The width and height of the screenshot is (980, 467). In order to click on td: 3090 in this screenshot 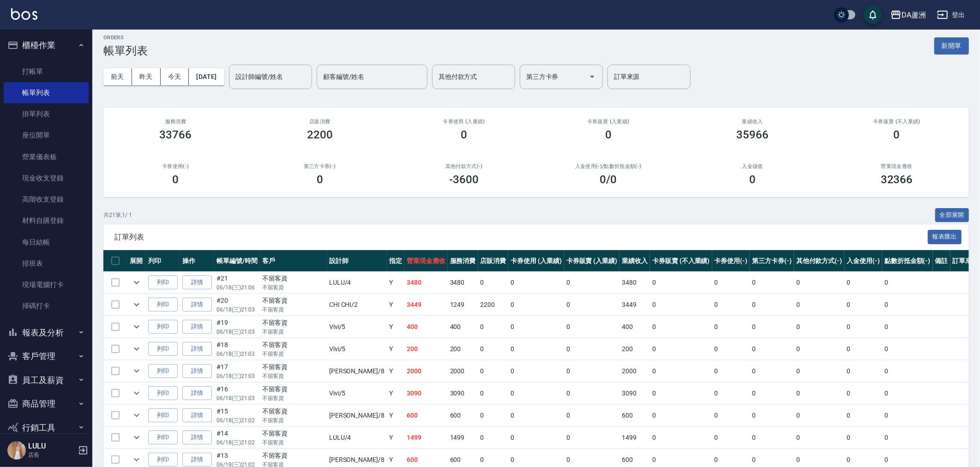, I will do `click(463, 393)`.